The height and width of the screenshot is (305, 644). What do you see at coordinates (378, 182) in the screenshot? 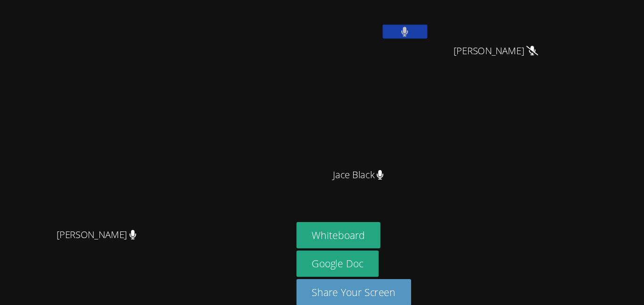
I see `span: Jace Black` at bounding box center [378, 182].